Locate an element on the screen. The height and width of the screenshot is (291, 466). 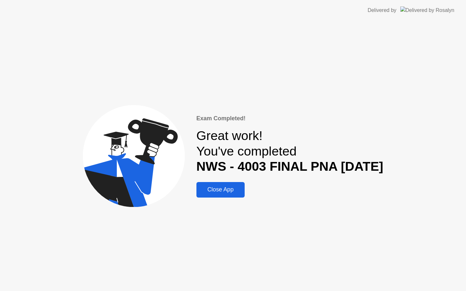
div: Close App is located at coordinates (220, 190).